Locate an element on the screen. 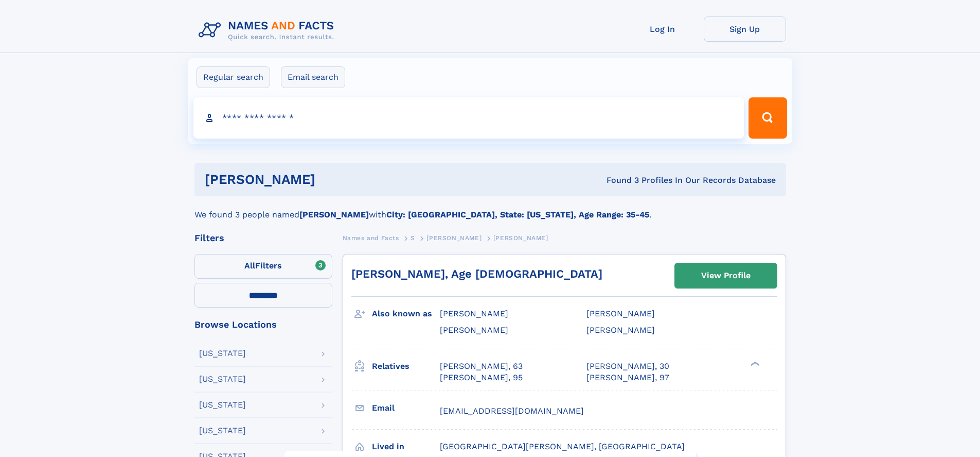 This screenshot has width=980, height=457. h3: Email is located at coordinates (406, 407).